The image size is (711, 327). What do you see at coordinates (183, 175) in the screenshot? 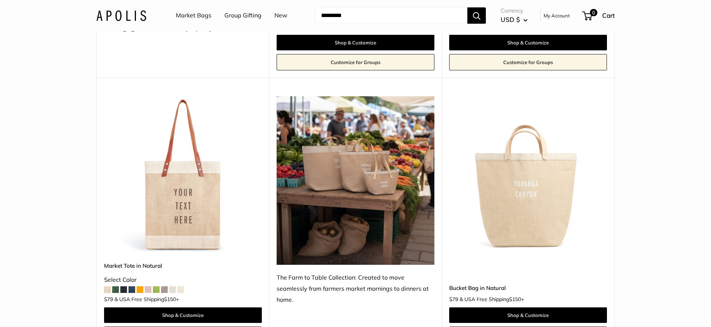
I see `a: description_Make it yours with custom printed text.Market Tote in Natural` at bounding box center [183, 175].